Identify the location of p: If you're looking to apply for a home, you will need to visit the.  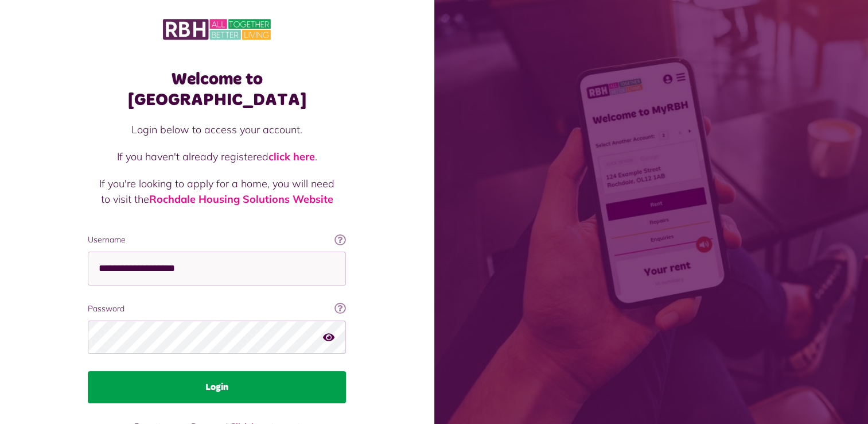
(217, 191).